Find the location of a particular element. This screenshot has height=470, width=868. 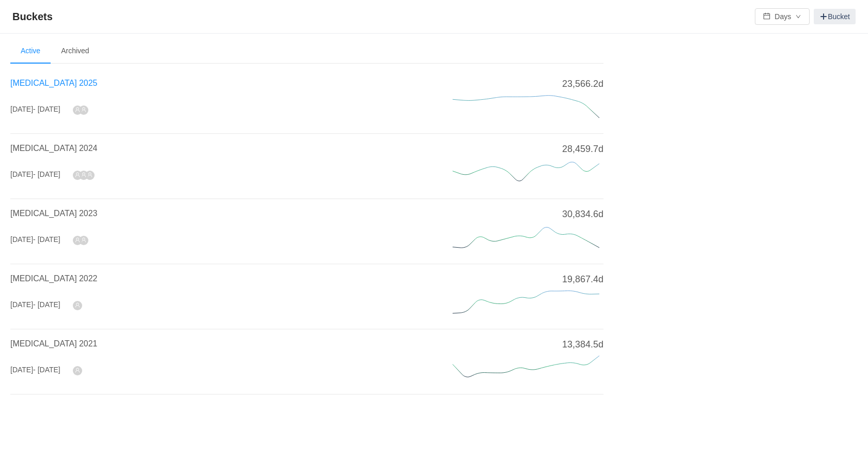

span: 23,566.2d is located at coordinates (583, 84).